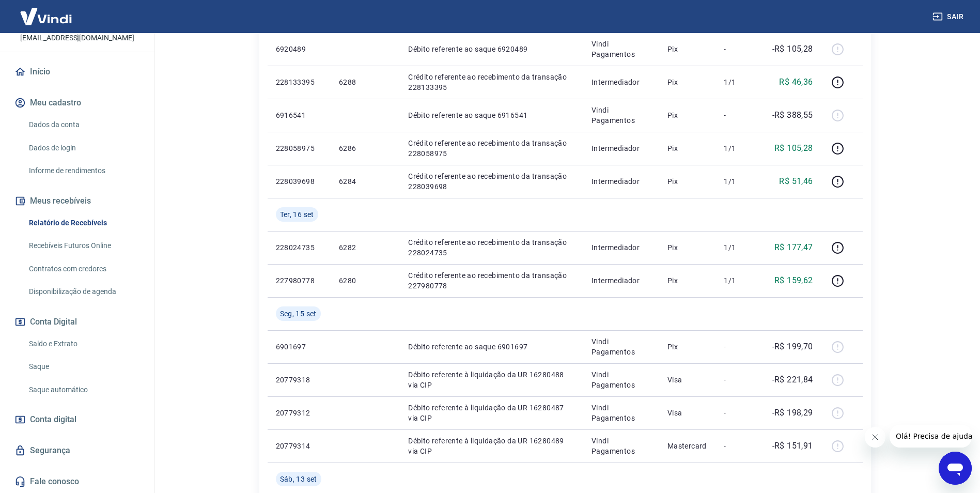  I want to click on a: Saldo e Extrato, so click(83, 344).